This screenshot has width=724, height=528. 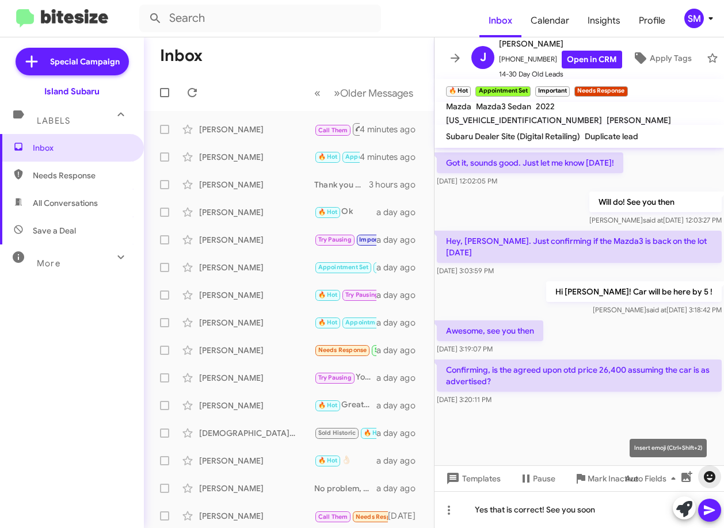 I want to click on a: Special Campaign, so click(x=72, y=62).